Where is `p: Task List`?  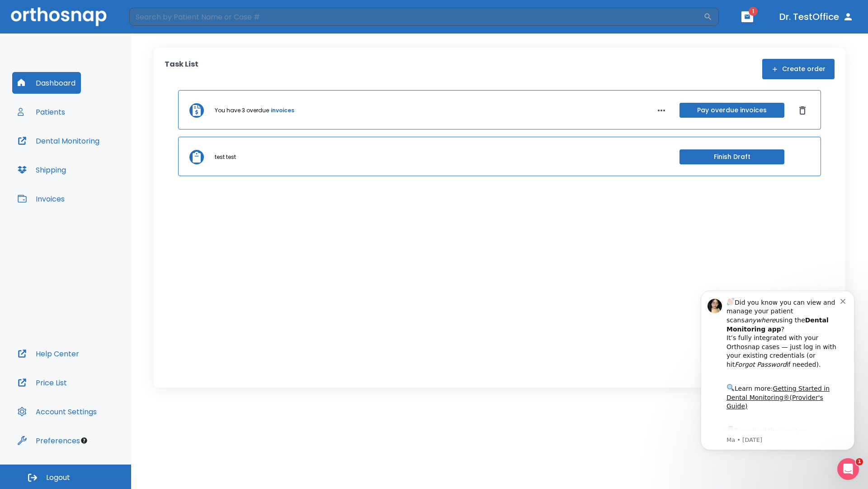 p: Task List is located at coordinates (181, 69).